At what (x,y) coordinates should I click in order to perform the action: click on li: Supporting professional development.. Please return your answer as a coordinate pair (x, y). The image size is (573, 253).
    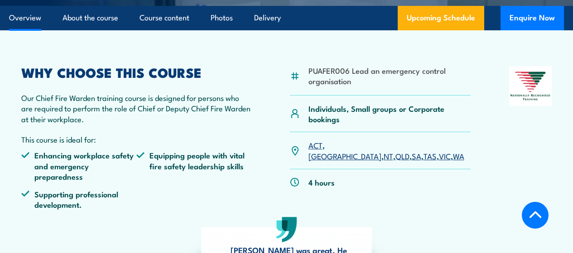
    Looking at the image, I should click on (79, 199).